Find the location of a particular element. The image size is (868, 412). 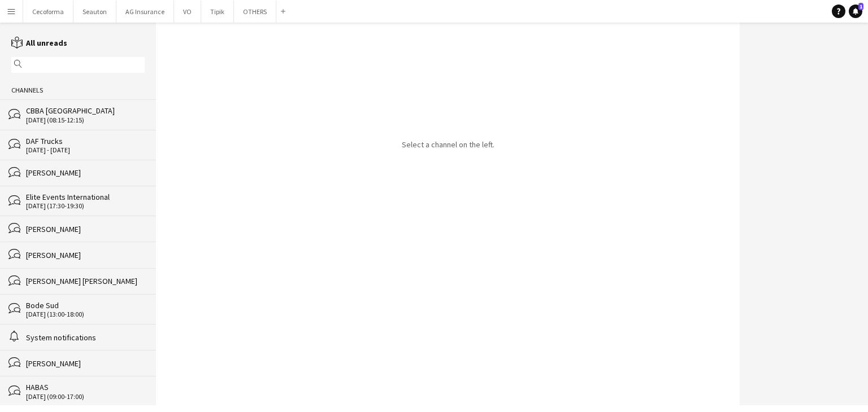

div: HABAS is located at coordinates (85, 387).